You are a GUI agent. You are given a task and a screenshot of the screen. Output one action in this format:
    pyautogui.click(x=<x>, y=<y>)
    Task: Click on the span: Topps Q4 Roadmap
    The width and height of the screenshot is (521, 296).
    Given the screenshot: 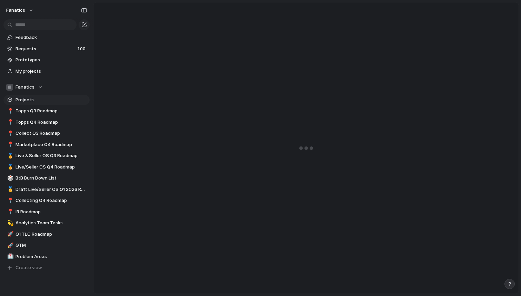 What is the action you would take?
    pyautogui.click(x=51, y=122)
    